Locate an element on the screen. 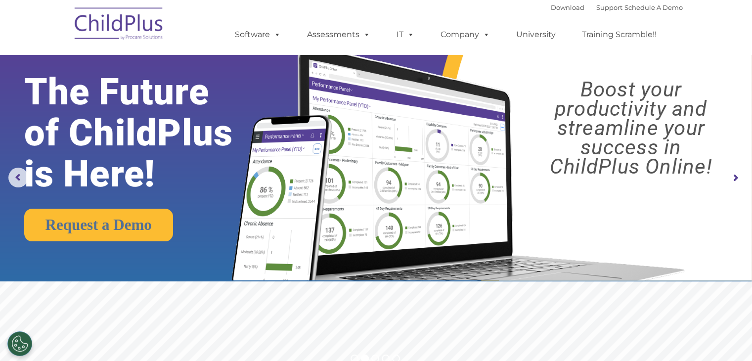 Image resolution: width=752 pixels, height=361 pixels. rs-layer: Boost your productivity and streamline your success in ChildPlus Online! is located at coordinates (631, 128).